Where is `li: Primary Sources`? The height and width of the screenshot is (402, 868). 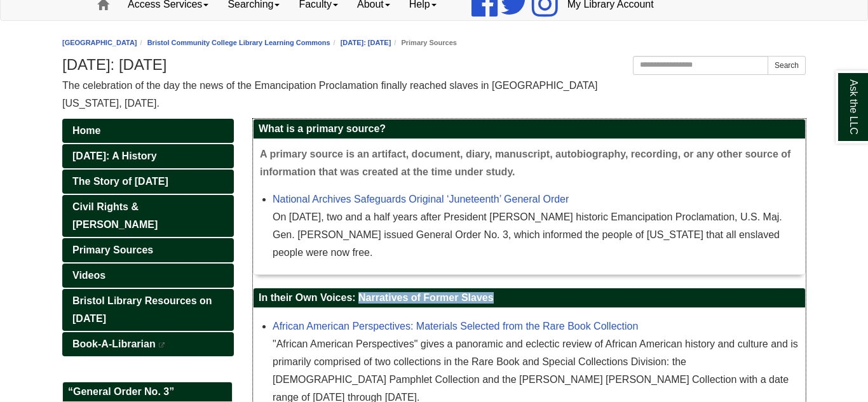
li: Primary Sources is located at coordinates (424, 42).